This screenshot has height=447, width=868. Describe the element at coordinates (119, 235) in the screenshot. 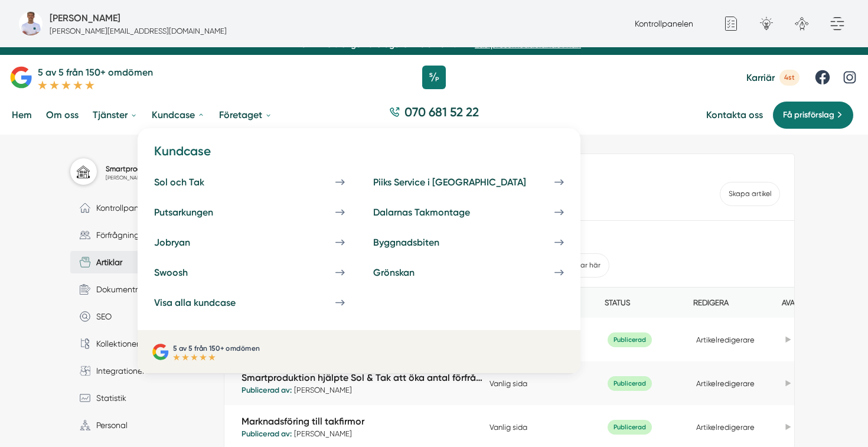

I see `span: Förfrågningar` at that location.